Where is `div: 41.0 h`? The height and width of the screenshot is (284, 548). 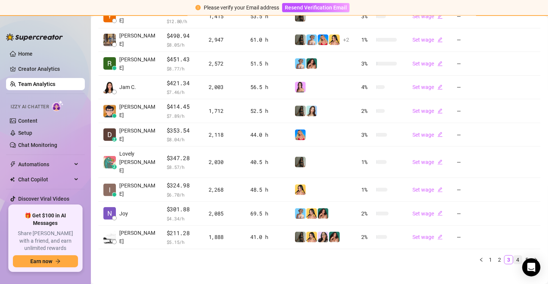 div: 41.0 h is located at coordinates (268, 237).